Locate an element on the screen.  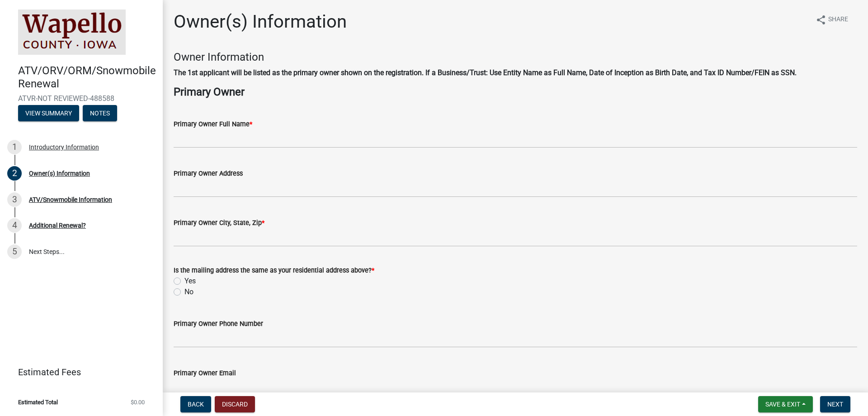
div: Introductory Information is located at coordinates (63, 147).